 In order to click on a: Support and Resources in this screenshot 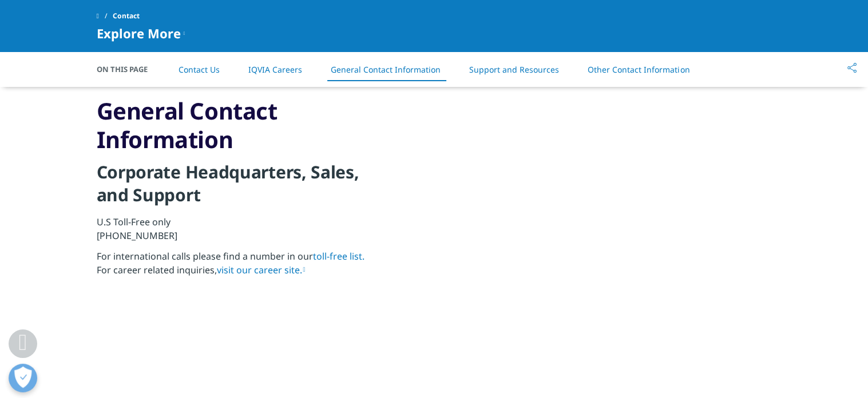, I will do `click(514, 69)`.